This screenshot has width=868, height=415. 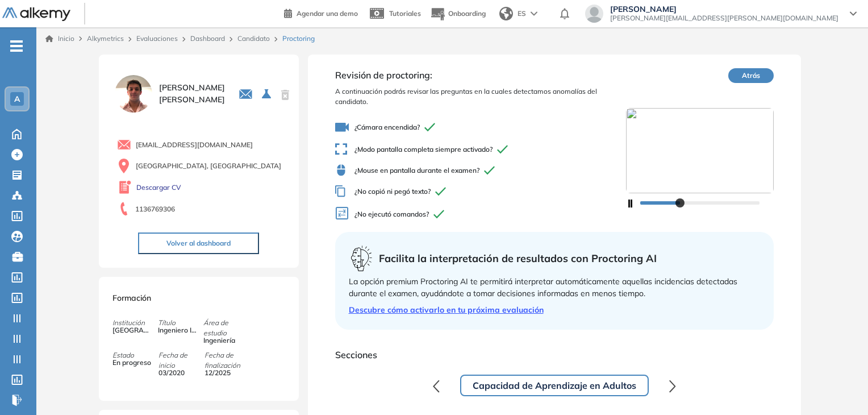 I want to click on span: Institución, so click(x=135, y=323).